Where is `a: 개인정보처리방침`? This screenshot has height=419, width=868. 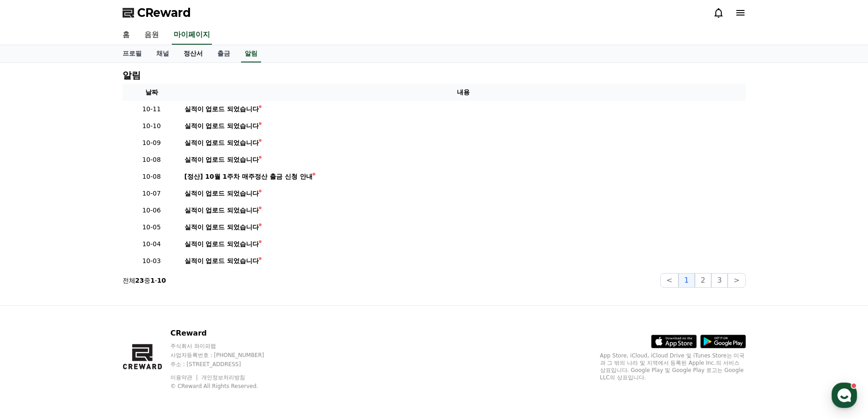
a: 개인정보처리방침 is located at coordinates (223, 377).